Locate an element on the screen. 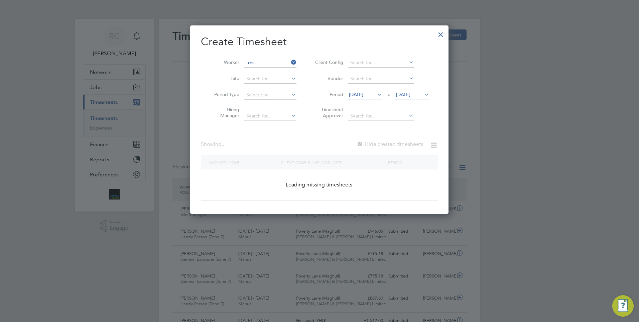 The width and height of the screenshot is (639, 322). label: Hiring Manager is located at coordinates (224, 112).